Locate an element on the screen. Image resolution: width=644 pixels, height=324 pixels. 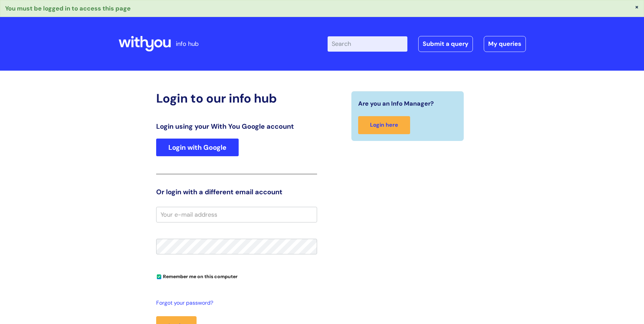
div: You can uncheck this option if you're logging in from a shared device is located at coordinates (237, 276).